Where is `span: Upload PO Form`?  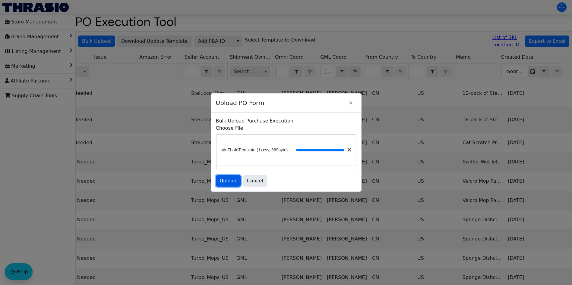 span: Upload PO Form is located at coordinates (280, 103).